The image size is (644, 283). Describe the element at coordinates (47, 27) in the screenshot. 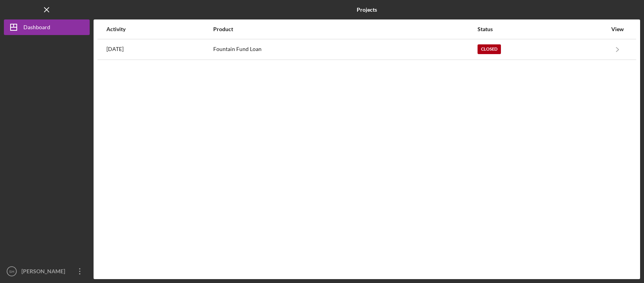

I see `a: Dashboard` at that location.